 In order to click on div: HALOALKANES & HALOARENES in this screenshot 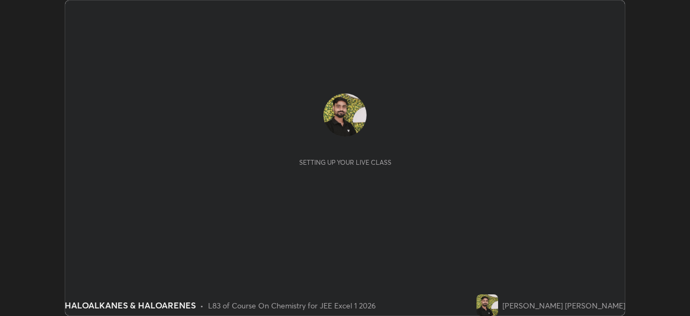, I will do `click(130, 305)`.